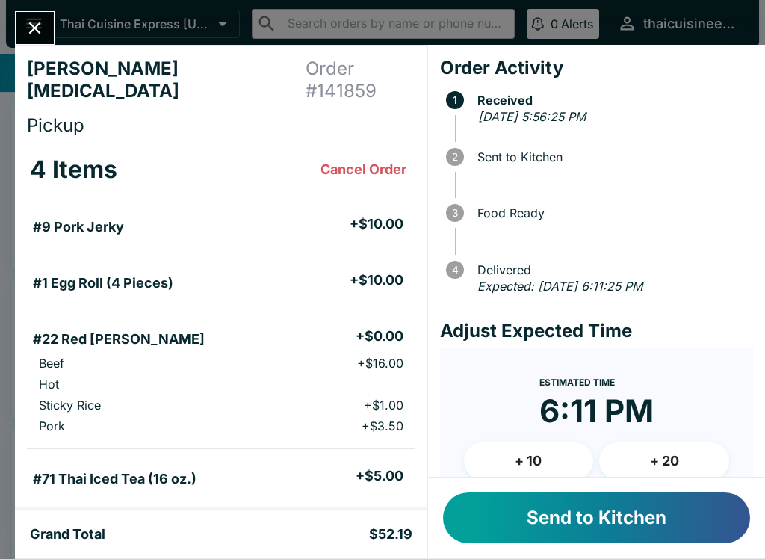 Image resolution: width=765 pixels, height=559 pixels. What do you see at coordinates (73, 170) in the screenshot?
I see `h3: 4 Items` at bounding box center [73, 170].